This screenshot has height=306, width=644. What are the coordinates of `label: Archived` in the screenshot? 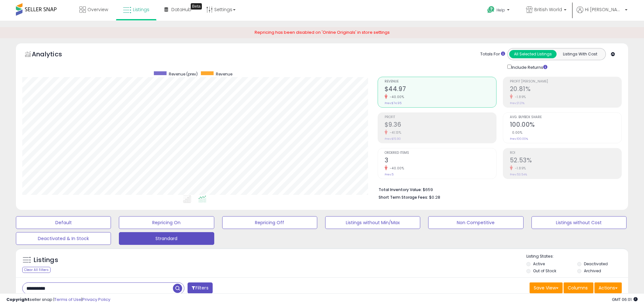 It's located at (593, 271).